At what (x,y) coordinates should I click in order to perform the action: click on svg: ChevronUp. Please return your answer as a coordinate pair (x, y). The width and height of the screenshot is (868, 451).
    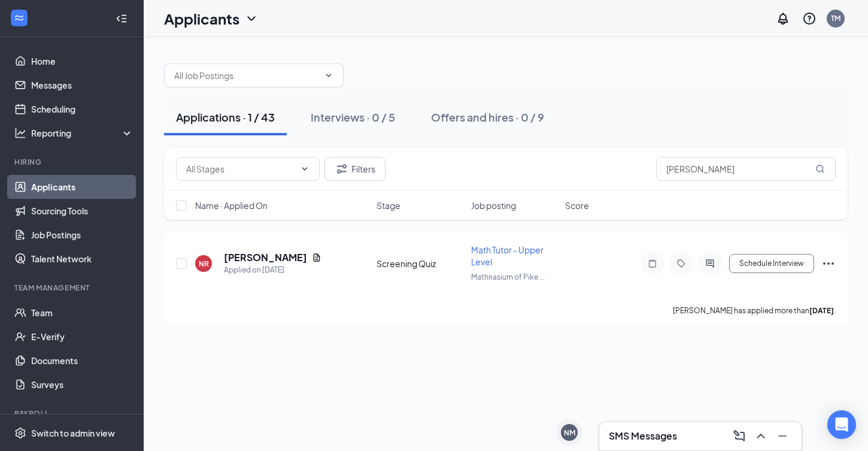
    Looking at the image, I should click on (761, 436).